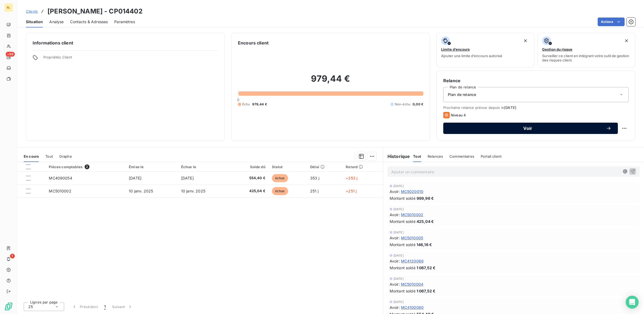  Describe the element at coordinates (458, 115) in the screenshot. I see `span: Niveau 4` at that location.